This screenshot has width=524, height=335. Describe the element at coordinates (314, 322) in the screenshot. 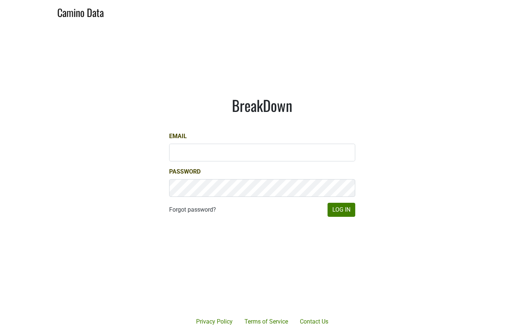

I see `a: Contact Us` at that location.